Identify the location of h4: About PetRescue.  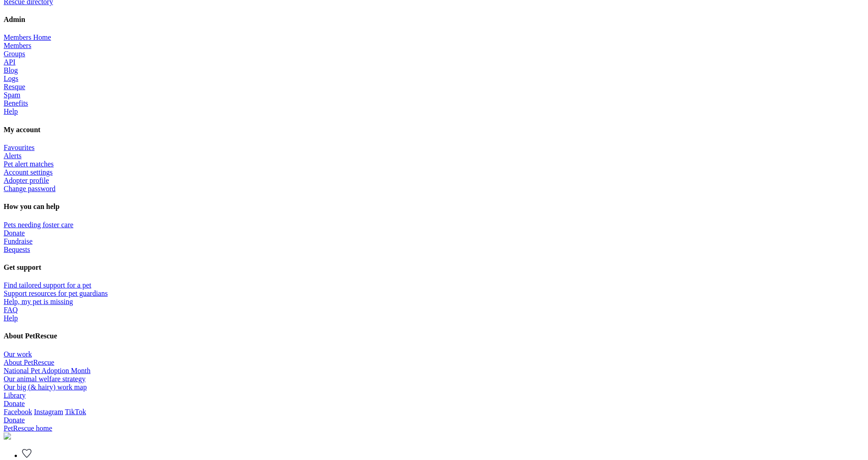
(434, 336).